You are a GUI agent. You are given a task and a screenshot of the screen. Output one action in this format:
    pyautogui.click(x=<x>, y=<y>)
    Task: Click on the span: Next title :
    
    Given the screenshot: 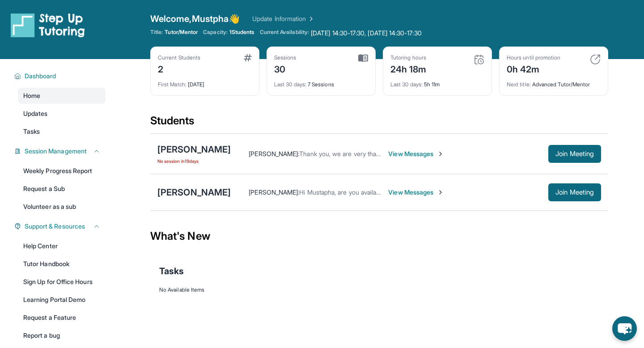 What is the action you would take?
    pyautogui.click(x=519, y=84)
    